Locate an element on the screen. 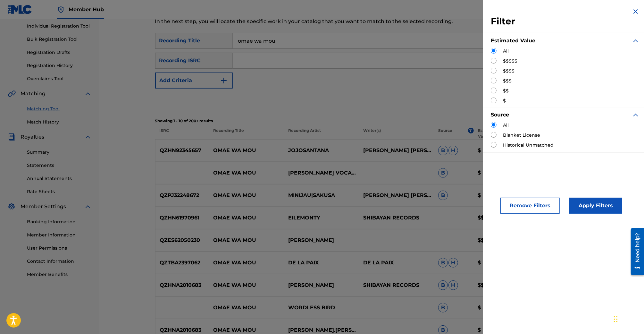 The width and height of the screenshot is (644, 334). div: Drag is located at coordinates (616, 319).